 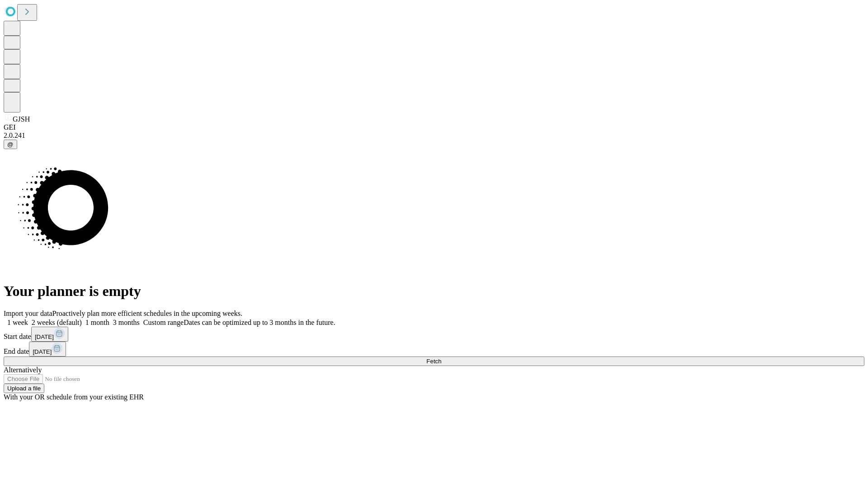 What do you see at coordinates (259, 322) in the screenshot?
I see `span: Dates can be optimized up to 3 months in the future.` at bounding box center [259, 322].